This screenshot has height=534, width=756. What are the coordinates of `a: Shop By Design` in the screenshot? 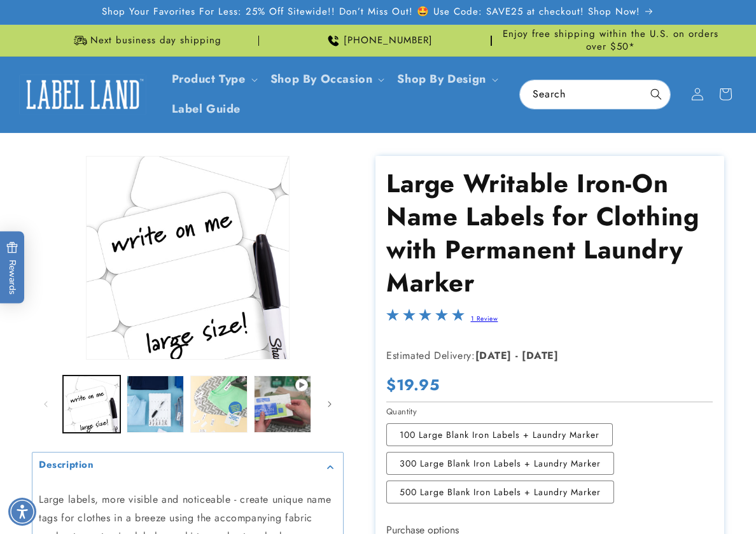 It's located at (441, 79).